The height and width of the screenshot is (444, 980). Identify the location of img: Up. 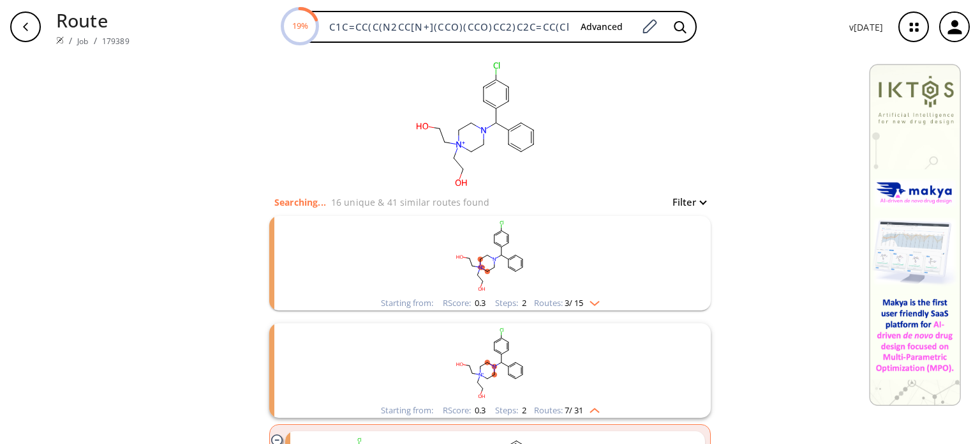
(592, 408).